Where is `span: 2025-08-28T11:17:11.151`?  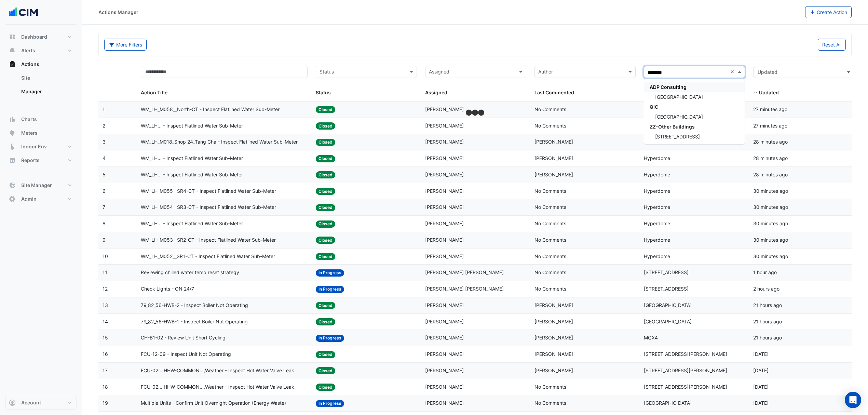 span: 2025-08-28T11:17:11.151 is located at coordinates (770, 175).